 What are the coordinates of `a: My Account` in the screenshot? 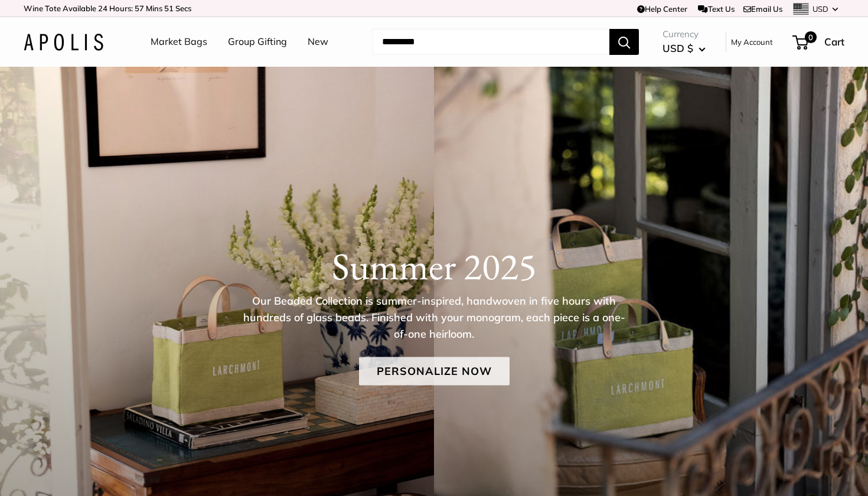 It's located at (752, 42).